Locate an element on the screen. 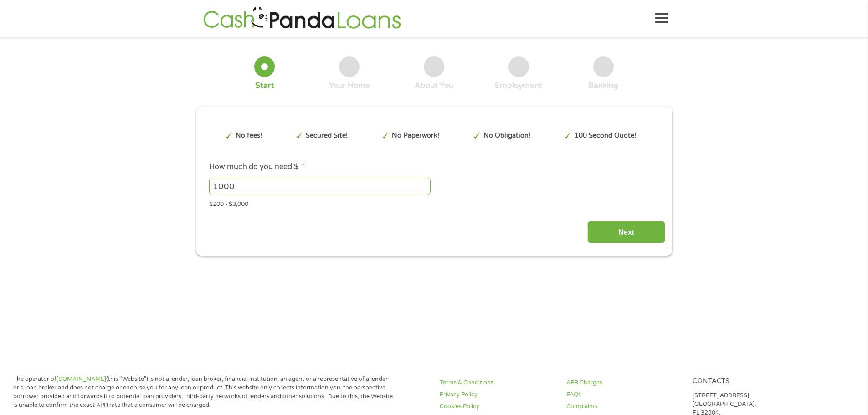 This screenshot has height=415, width=868. div: Employment is located at coordinates (518, 86).